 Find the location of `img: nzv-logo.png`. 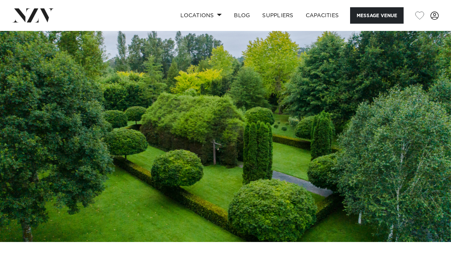

img: nzv-logo.png is located at coordinates (33, 15).